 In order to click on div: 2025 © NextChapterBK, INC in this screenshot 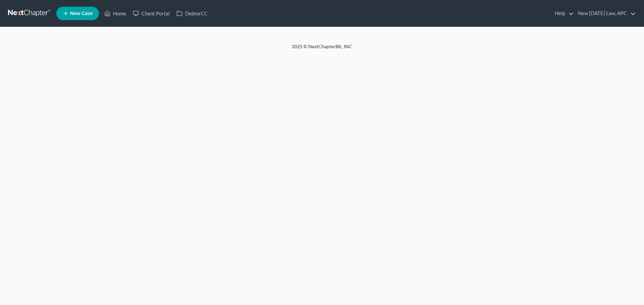, I will do `click(322, 50)`.